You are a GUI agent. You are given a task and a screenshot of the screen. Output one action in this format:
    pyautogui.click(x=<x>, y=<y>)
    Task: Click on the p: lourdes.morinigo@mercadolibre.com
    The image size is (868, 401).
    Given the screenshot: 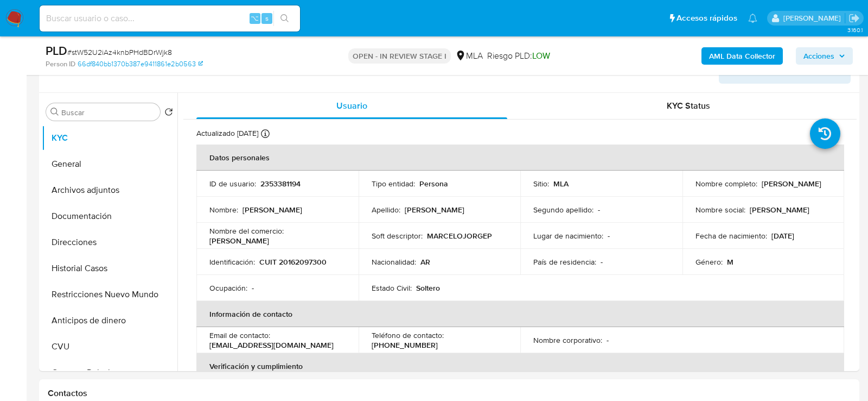 What is the action you would take?
    pyautogui.click(x=814, y=18)
    